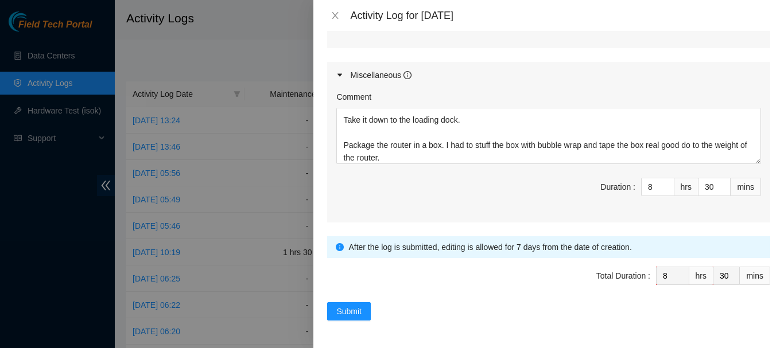  Describe the element at coordinates (623, 276) in the screenshot. I see `div: Total Duration :` at that location.